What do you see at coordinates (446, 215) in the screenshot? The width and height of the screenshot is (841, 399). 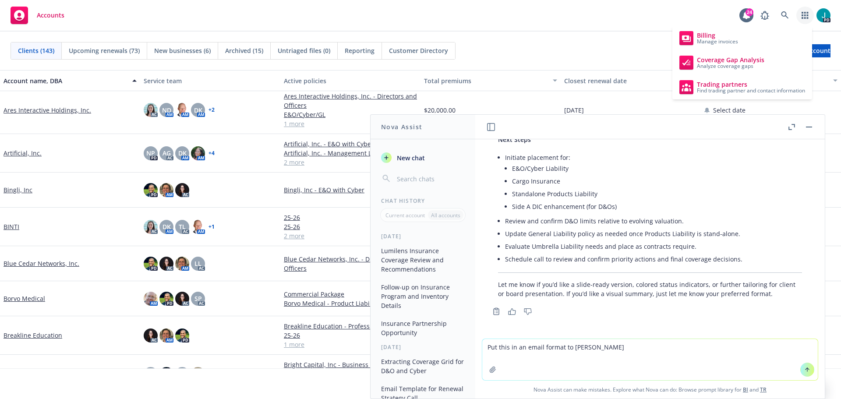 I see `p: All accounts` at bounding box center [446, 215].